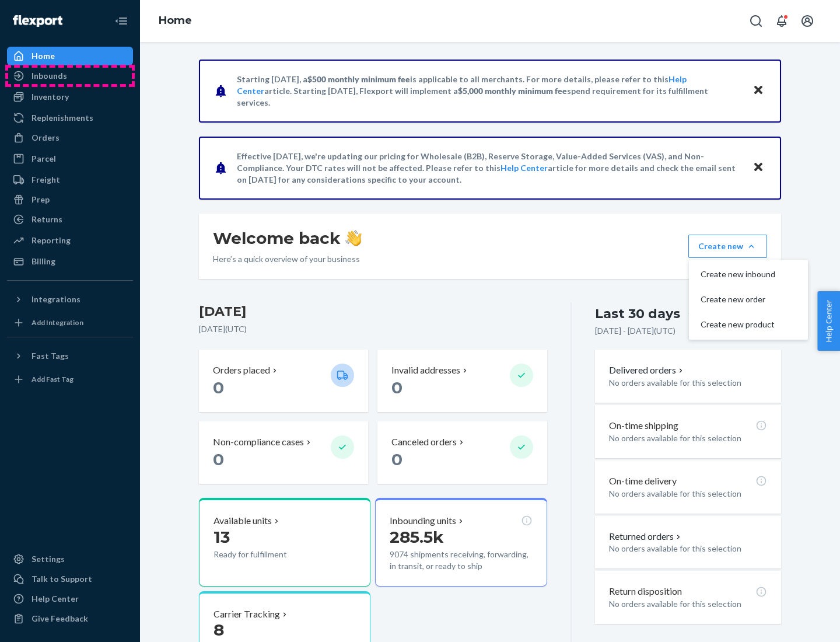  Describe the element at coordinates (416, 537) in the screenshot. I see `span: 285.5k` at that location.